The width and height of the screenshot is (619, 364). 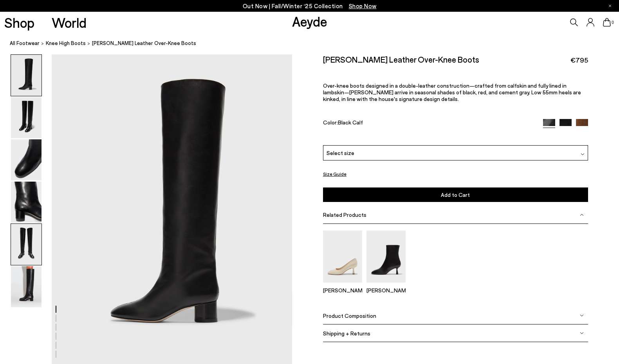 What do you see at coordinates (26, 287) in the screenshot?
I see `img: Willa Leather Over-Knee Boots - Image 6` at bounding box center [26, 287].